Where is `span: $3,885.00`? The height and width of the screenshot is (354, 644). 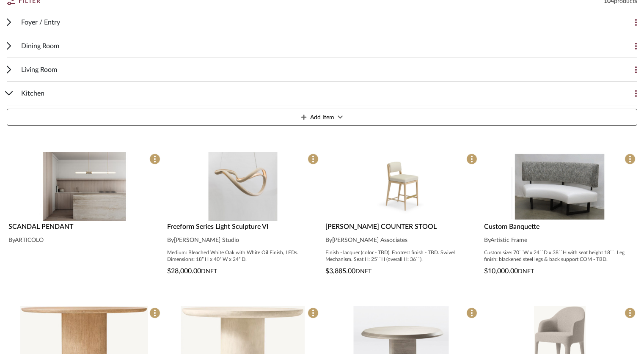 span: $3,885.00 is located at coordinates (340, 271).